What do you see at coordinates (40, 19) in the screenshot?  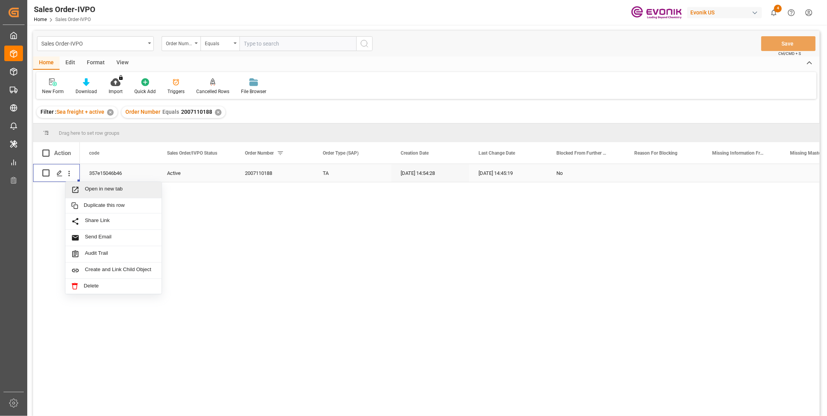 I see `a: Home` at bounding box center [40, 19].